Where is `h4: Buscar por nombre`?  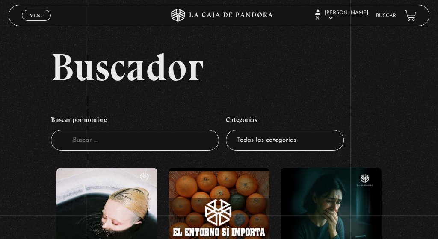
h4: Buscar por nombre is located at coordinates (135, 121).